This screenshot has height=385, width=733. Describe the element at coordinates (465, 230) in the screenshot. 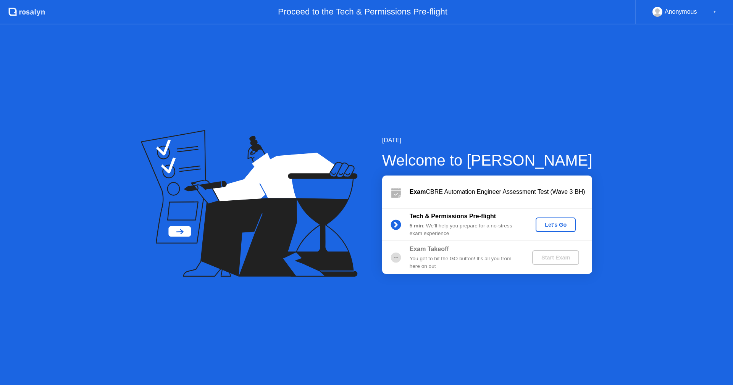

I see `div: : We’ll help you prepare for a no-stress exam experience` at that location.